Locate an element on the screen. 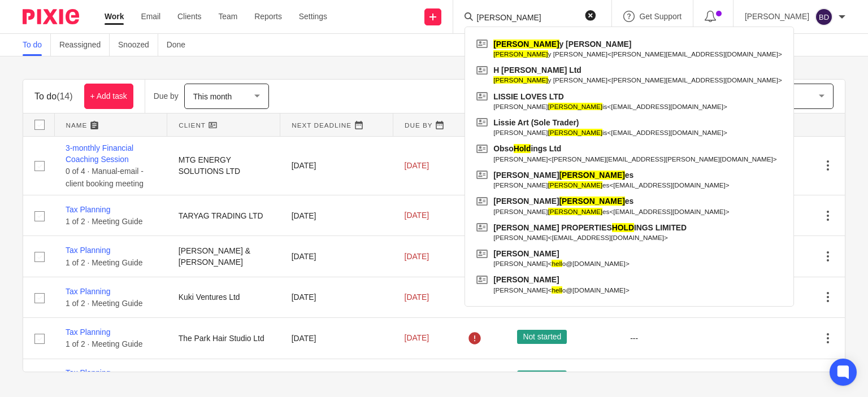  a: Done is located at coordinates (180, 44).